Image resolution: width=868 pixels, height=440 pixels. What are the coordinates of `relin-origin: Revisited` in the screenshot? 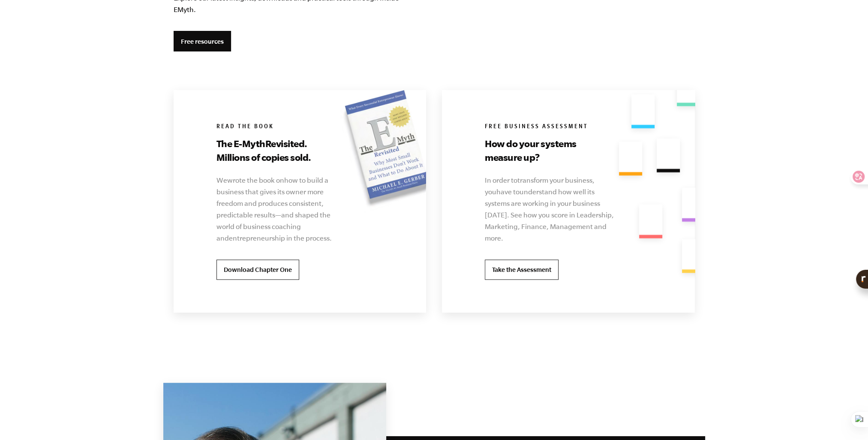 It's located at (285, 143).